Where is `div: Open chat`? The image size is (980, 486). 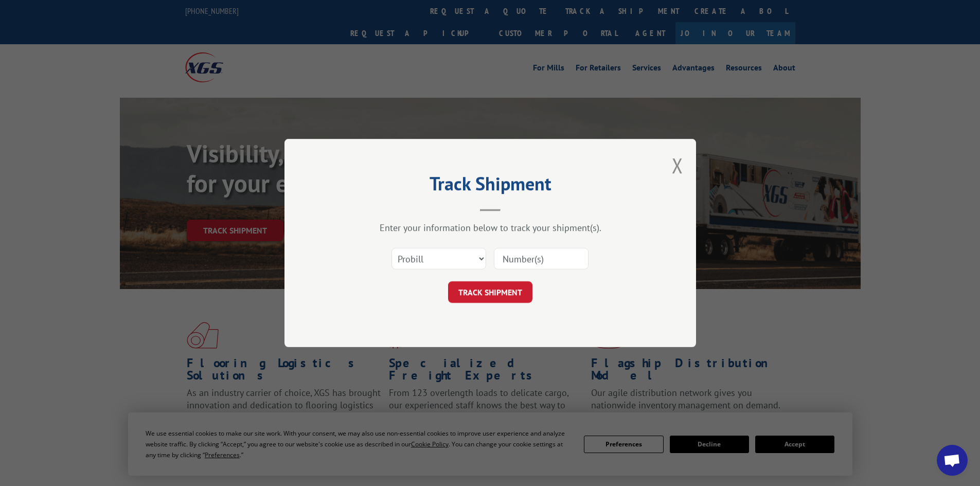
div: Open chat is located at coordinates (952, 461).